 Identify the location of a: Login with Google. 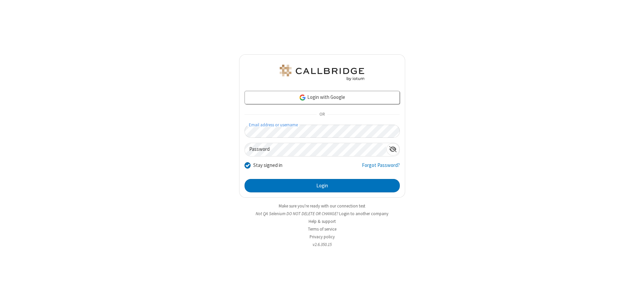
(322, 97).